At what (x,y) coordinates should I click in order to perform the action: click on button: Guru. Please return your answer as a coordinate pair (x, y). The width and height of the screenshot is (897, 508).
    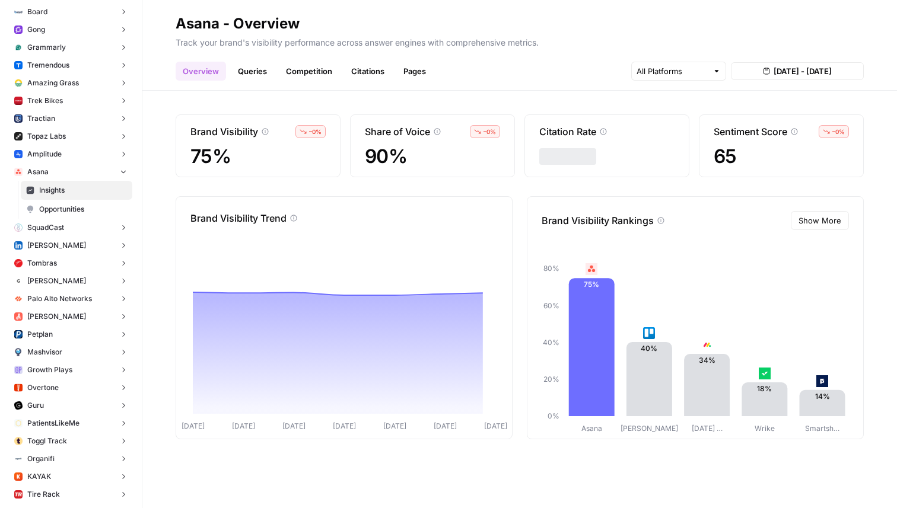
    Looking at the image, I should click on (71, 406).